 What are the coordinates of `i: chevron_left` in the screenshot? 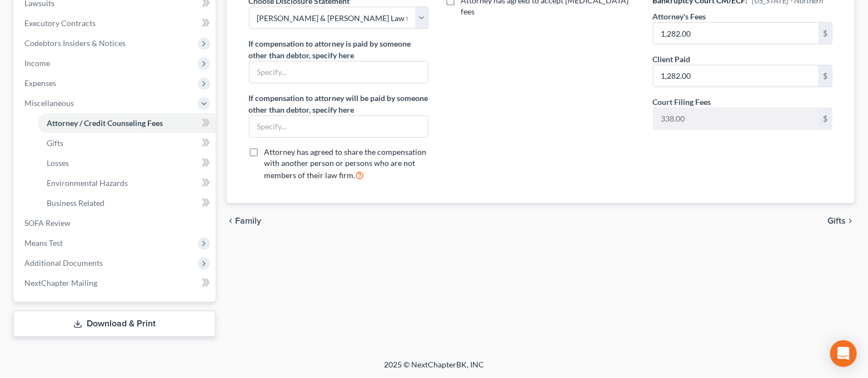 It's located at (231, 221).